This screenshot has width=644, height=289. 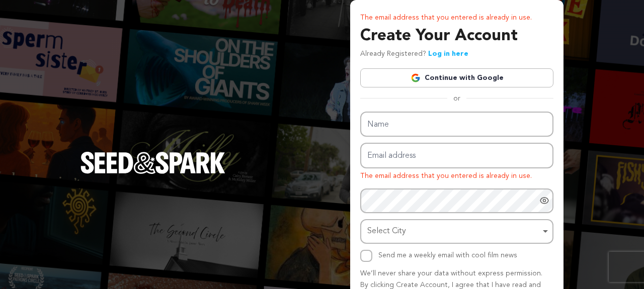 What do you see at coordinates (153, 163) in the screenshot?
I see `img: Seed&Spark Logo` at bounding box center [153, 163].